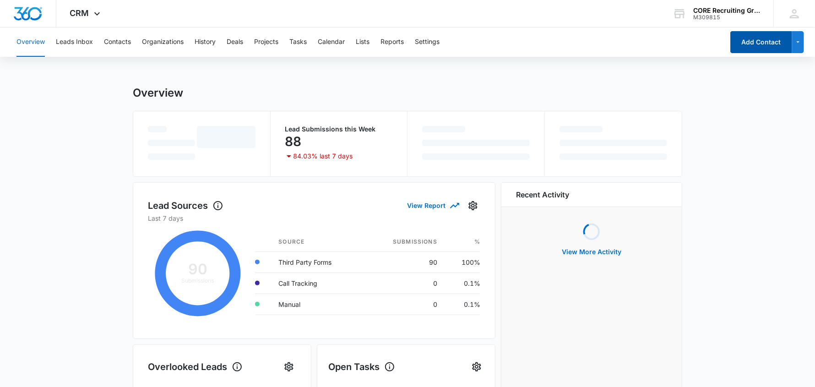 This screenshot has height=387, width=815. What do you see at coordinates (235, 42) in the screenshot?
I see `button: Deals` at bounding box center [235, 42].